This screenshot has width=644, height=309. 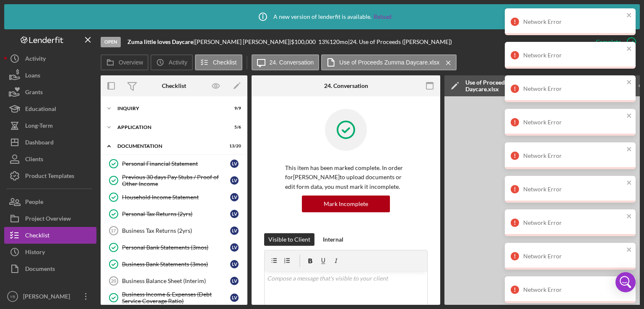 I want to click on div: Open, so click(x=111, y=42).